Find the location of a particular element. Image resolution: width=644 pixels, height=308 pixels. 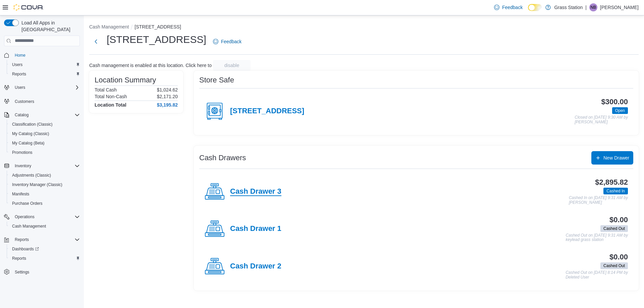

button: New Drawer is located at coordinates (612, 158).